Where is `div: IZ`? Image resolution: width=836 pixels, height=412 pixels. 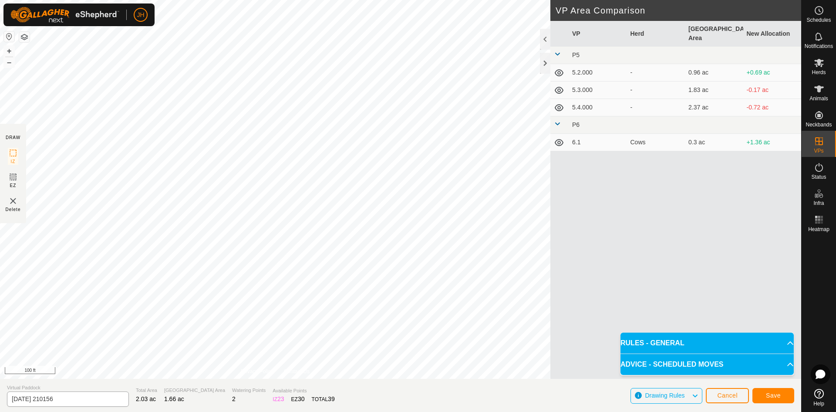 div: IZ is located at coordinates (278, 399).